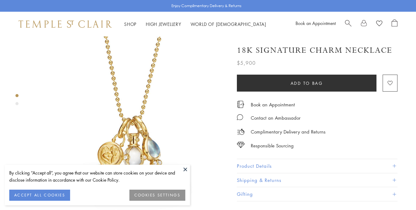  Describe the element at coordinates (317, 180) in the screenshot. I see `button: Shipping & Returns` at that location.